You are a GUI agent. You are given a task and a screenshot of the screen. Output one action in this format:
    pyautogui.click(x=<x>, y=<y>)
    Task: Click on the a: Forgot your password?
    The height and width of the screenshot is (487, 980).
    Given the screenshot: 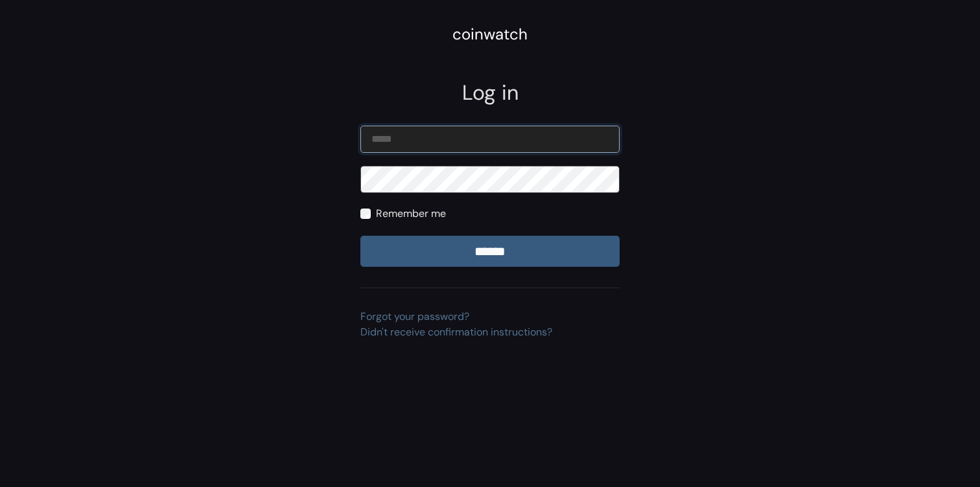 What is the action you would take?
    pyautogui.click(x=415, y=316)
    